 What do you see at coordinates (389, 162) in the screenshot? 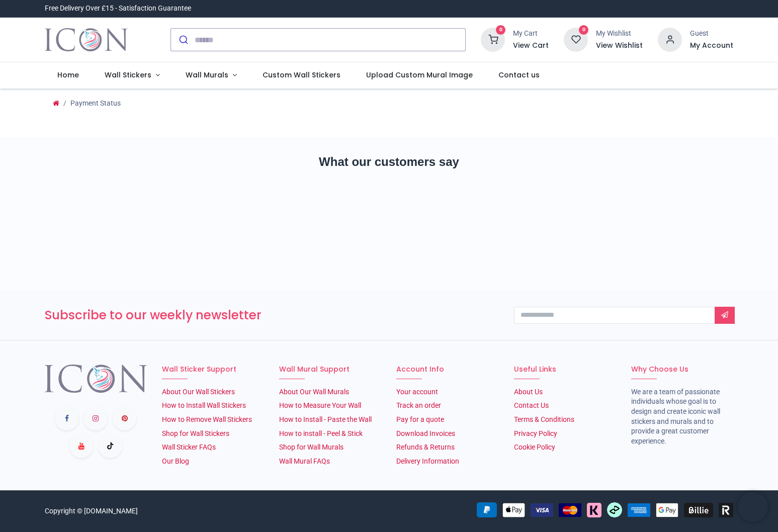
I see `h2: What our customers say` at bounding box center [389, 162].